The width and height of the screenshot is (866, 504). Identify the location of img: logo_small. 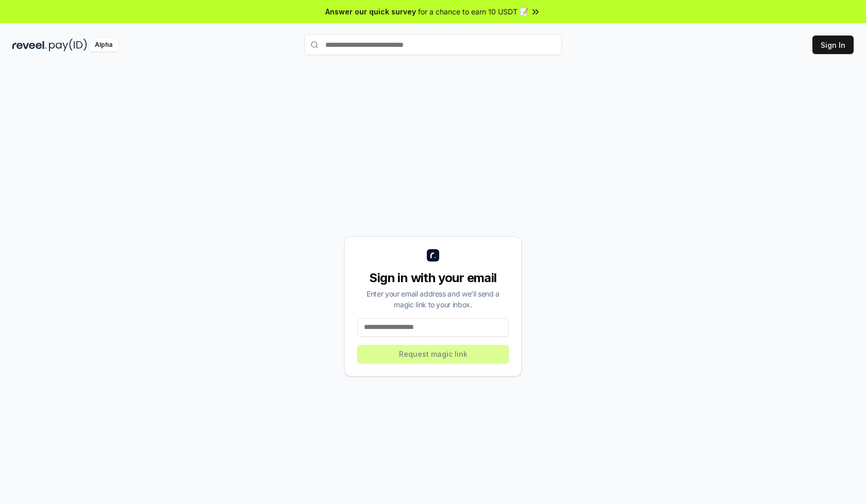
(433, 256).